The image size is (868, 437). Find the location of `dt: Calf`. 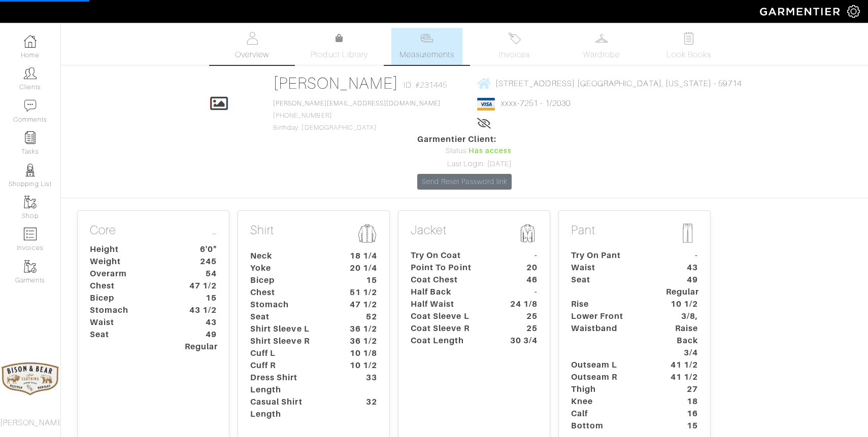

dt: Calf is located at coordinates (610, 414).